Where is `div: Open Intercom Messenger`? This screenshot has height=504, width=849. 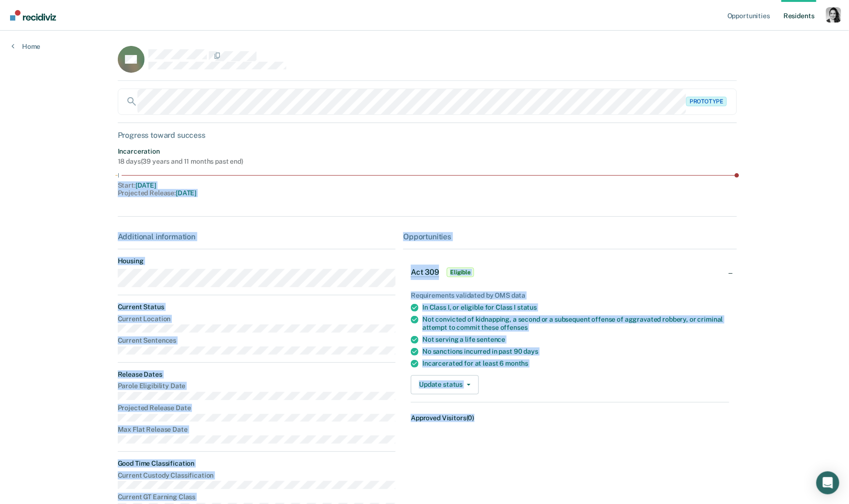 div: Open Intercom Messenger is located at coordinates (828, 483).